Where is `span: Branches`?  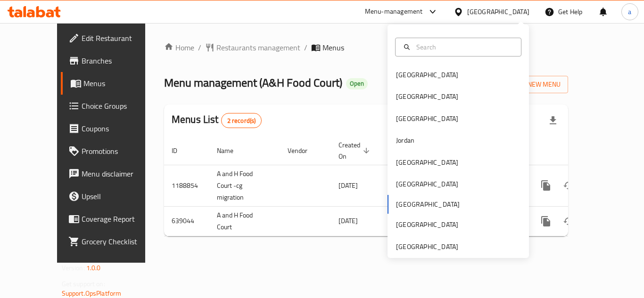 span: Branches is located at coordinates (119, 60).